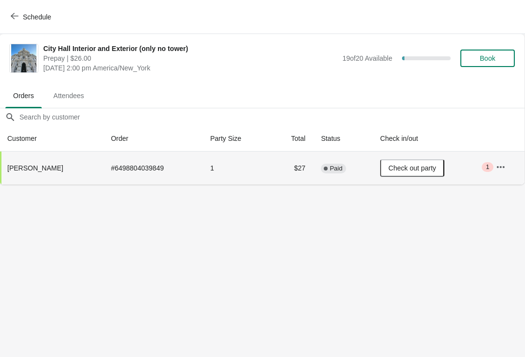  I want to click on span: Prepay | $26.00, so click(190, 58).